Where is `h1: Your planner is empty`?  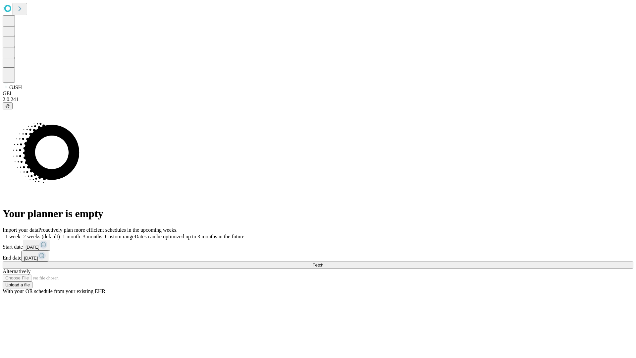 h1: Your planner is empty is located at coordinates (318, 213).